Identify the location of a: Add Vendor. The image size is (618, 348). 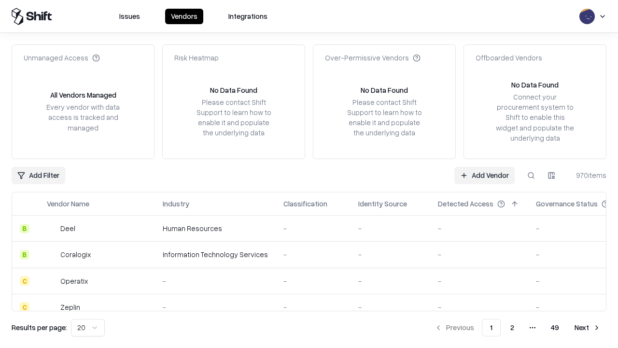
(484, 175).